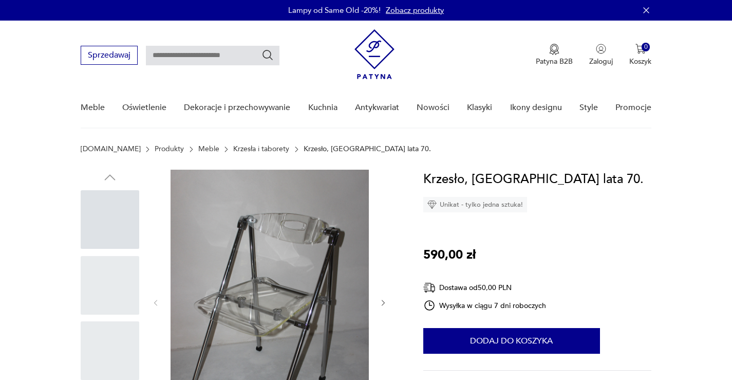 This screenshot has width=732, height=380. I want to click on button: 0Koszyk, so click(640, 55).